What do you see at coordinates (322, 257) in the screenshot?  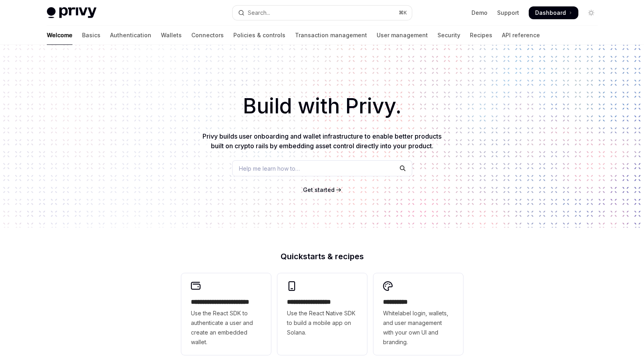 I see `h2: Quickstarts & recipes` at bounding box center [322, 257].